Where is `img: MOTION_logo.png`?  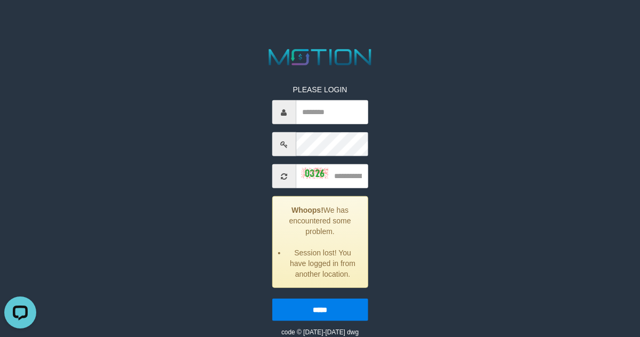 img: MOTION_logo.png is located at coordinates (320, 57).